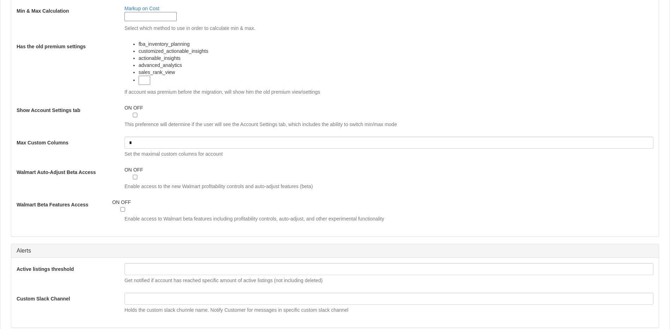  What do you see at coordinates (389, 125) in the screenshot?
I see `span: This preference will determine if the user will see the Account Settings tab, which includes the ...` at bounding box center [389, 125].